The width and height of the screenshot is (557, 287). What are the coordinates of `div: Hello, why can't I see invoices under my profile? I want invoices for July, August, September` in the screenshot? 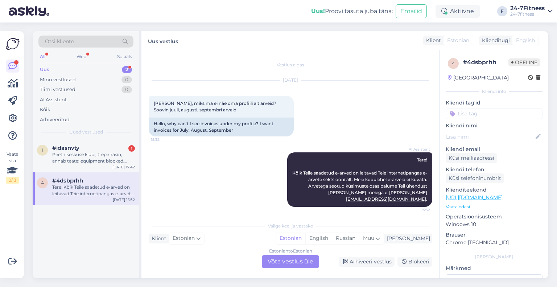 It's located at (221, 127).